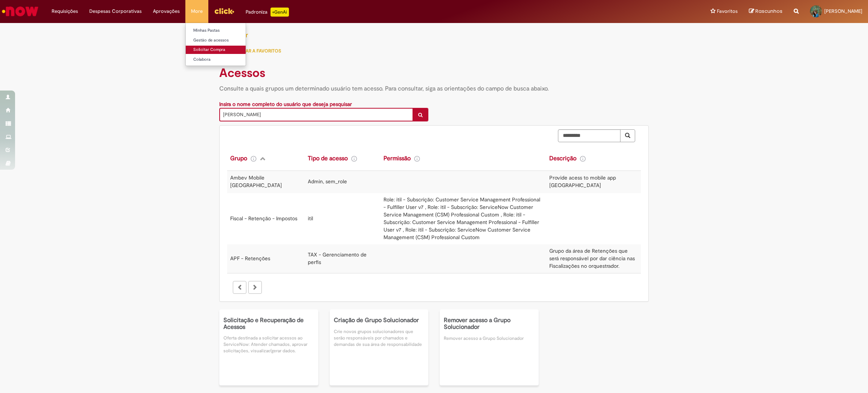  What do you see at coordinates (197, 11) in the screenshot?
I see `span: More` at bounding box center [197, 11].